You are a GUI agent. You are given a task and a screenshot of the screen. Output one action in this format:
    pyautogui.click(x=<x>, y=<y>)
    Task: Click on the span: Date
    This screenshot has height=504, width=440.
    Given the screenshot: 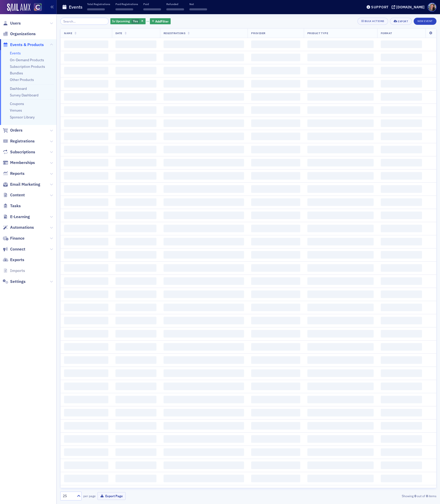 What is the action you would take?
    pyautogui.click(x=119, y=33)
    